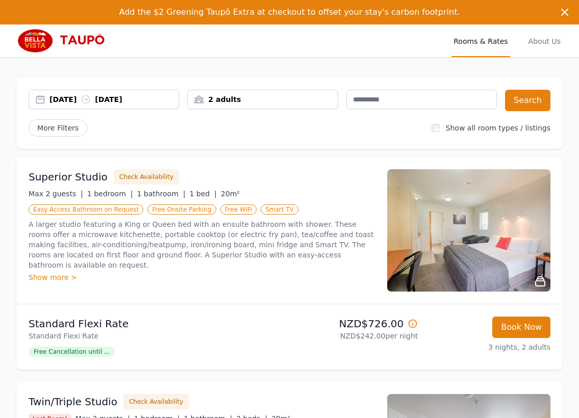 Image resolution: width=579 pixels, height=418 pixels. What do you see at coordinates (356, 336) in the screenshot?
I see `p: NZD$242.00 per night` at bounding box center [356, 336].